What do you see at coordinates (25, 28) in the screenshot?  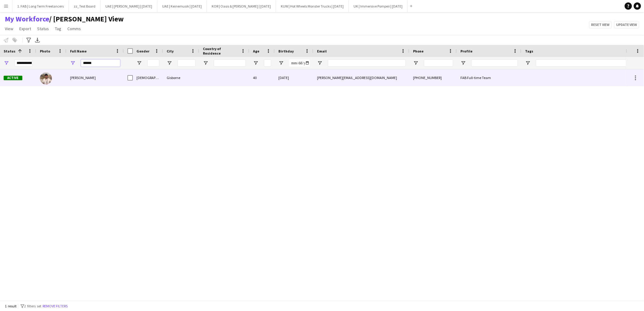 I see `span: Export` at bounding box center [25, 28].